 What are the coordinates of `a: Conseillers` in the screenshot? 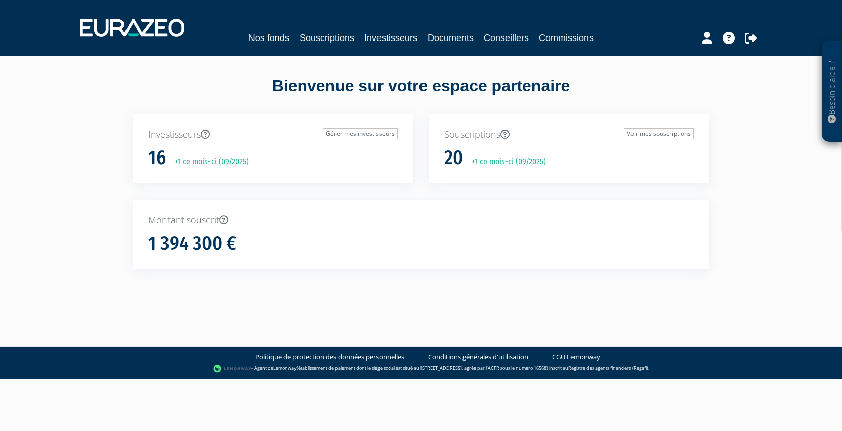 It's located at (506, 38).